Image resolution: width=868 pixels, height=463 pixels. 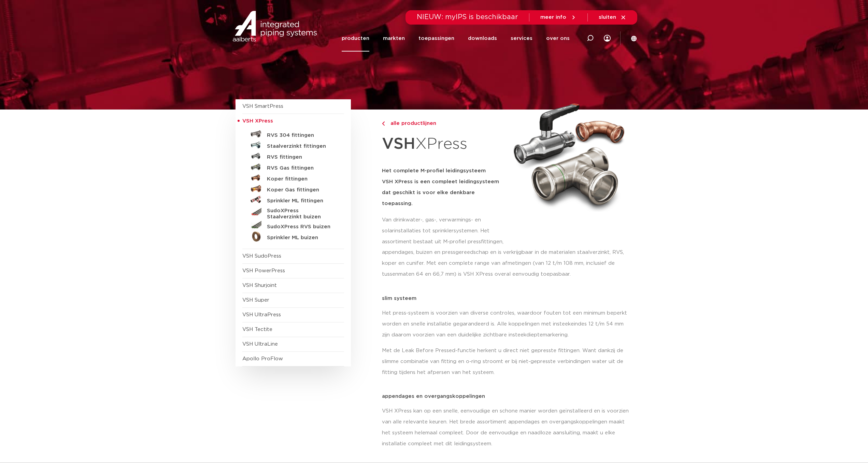 I want to click on h5: Koper Gas fittingen, so click(x=301, y=190).